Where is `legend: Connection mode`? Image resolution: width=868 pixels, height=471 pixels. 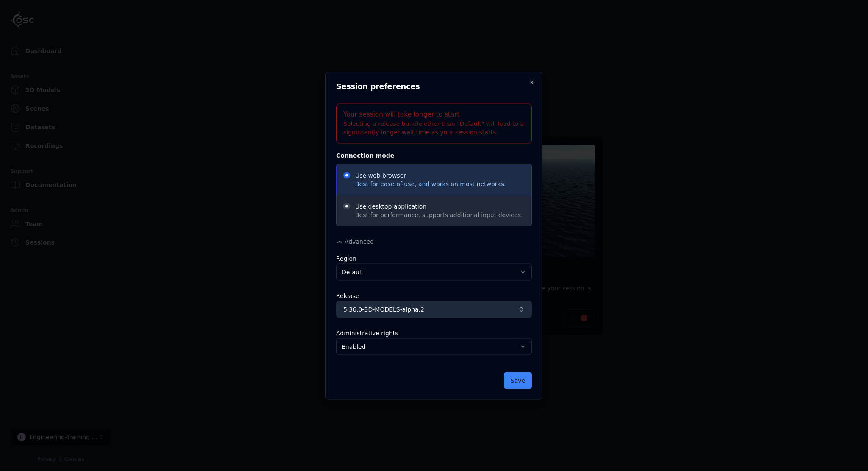
legend: Connection mode is located at coordinates (365, 156).